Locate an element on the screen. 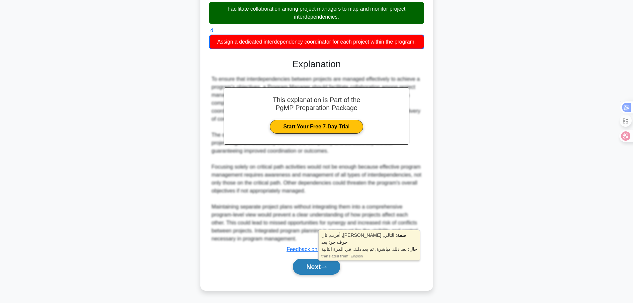 This screenshot has width=633, height=303. div: Assign a dedicated interdependency coordinator for each project within the program. is located at coordinates (317, 42).